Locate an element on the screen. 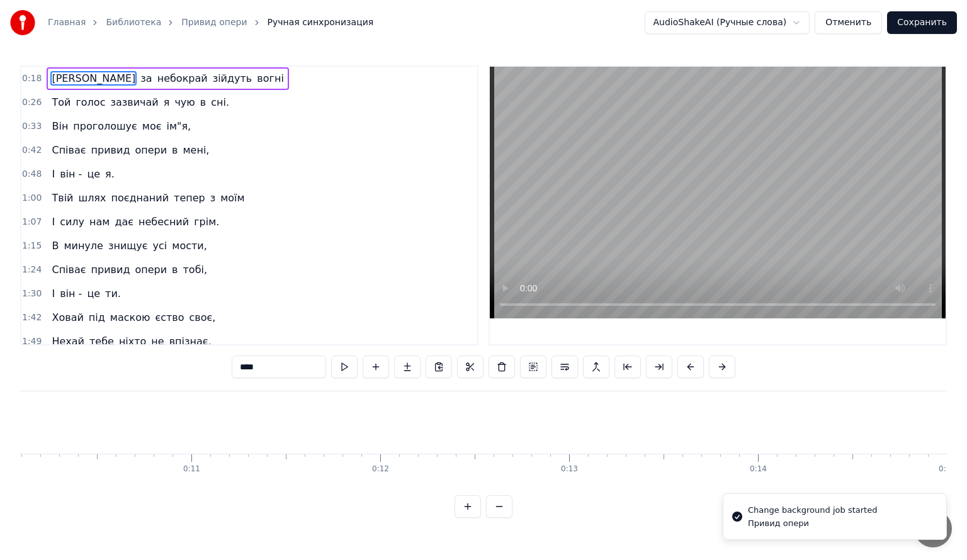 The image size is (967, 560). div: 0:14 is located at coordinates (758, 470).